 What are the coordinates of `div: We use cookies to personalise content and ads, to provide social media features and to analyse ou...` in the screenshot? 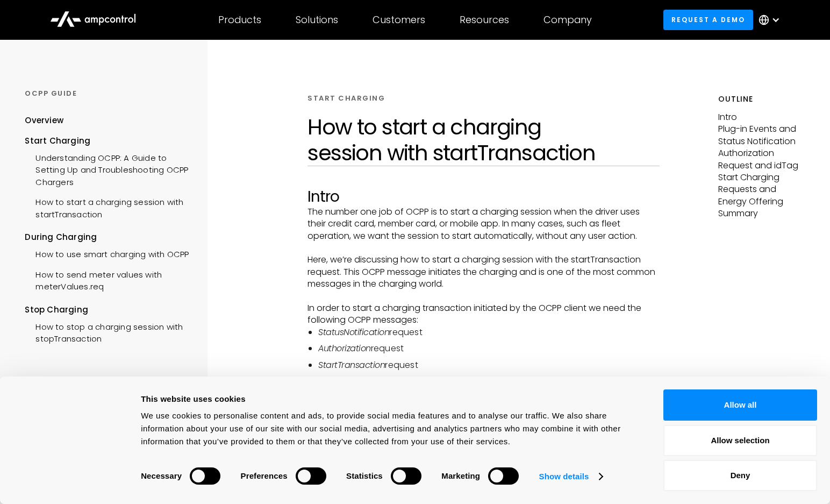 It's located at (389, 428).